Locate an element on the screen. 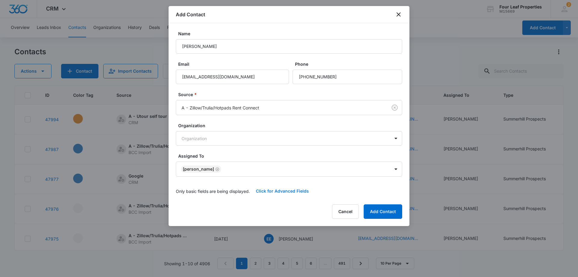 This screenshot has width=578, height=277. h1: Add Contact is located at coordinates (191, 14).